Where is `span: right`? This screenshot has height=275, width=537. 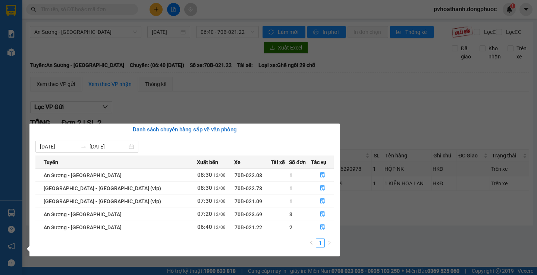 span: right is located at coordinates (329, 243).